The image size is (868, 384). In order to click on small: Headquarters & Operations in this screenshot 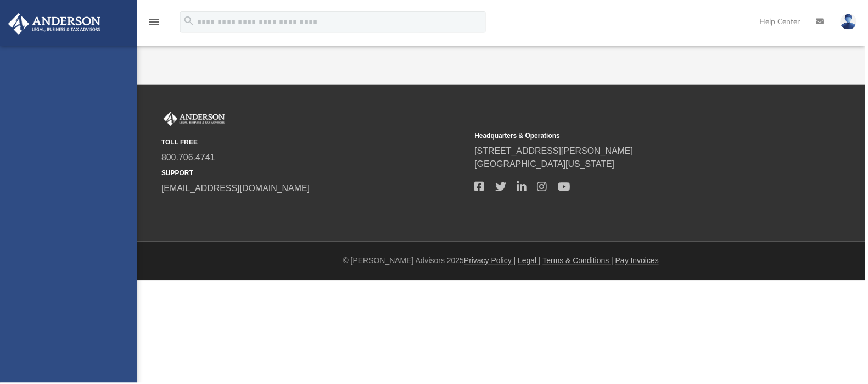, I will do `click(629, 136)`.